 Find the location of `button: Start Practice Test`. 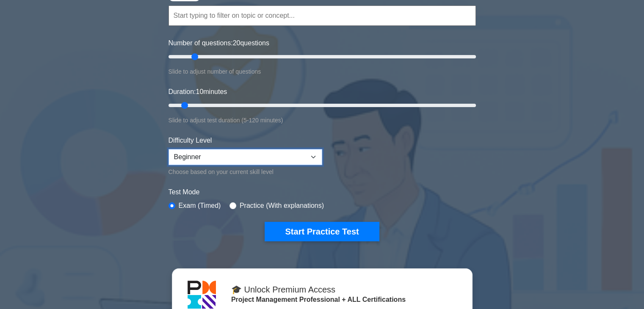

button: Start Practice Test is located at coordinates (322, 231).